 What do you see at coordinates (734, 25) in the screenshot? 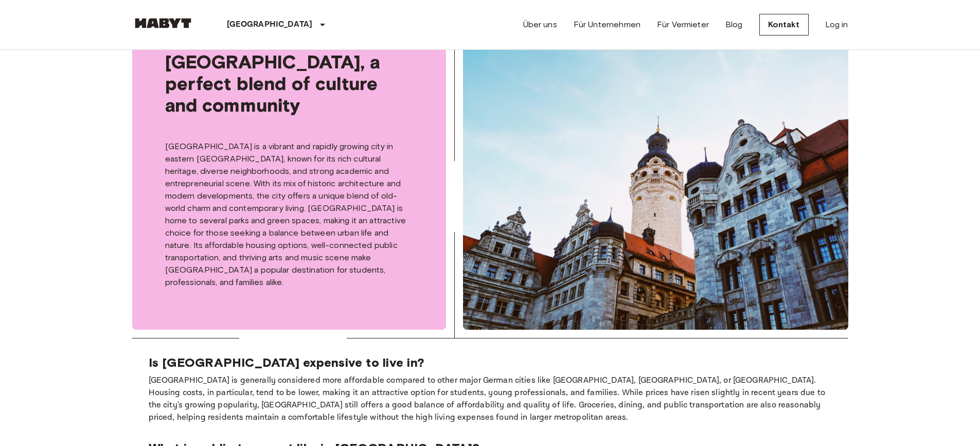
I see `a: Blog` at bounding box center [734, 25].